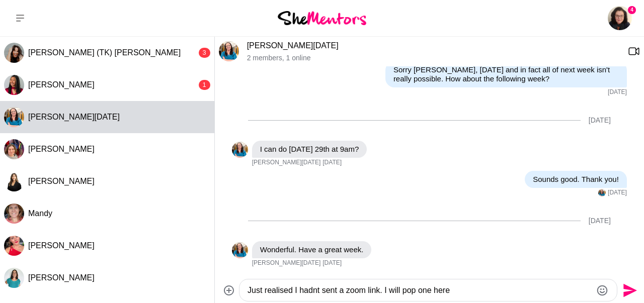 This screenshot has width=644, height=303. Describe the element at coordinates (204, 85) in the screenshot. I see `div: 1` at that location.